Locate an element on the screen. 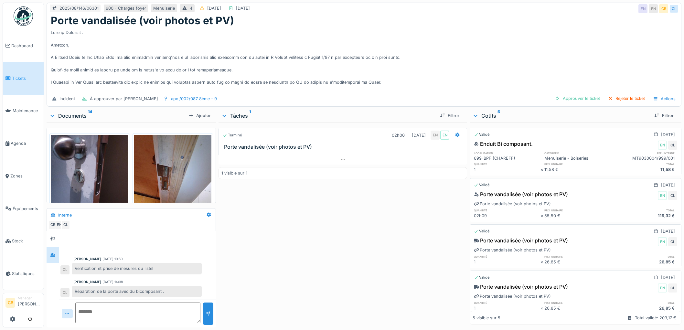  span: Maintenance is located at coordinates (27, 111).